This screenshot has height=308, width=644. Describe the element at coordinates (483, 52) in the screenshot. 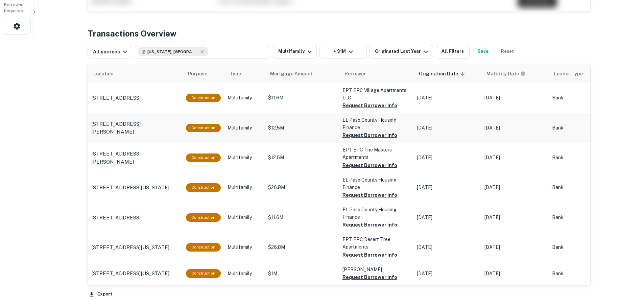

I see `button: Save your search to get updates of matches that match your search criteria.` at that location.